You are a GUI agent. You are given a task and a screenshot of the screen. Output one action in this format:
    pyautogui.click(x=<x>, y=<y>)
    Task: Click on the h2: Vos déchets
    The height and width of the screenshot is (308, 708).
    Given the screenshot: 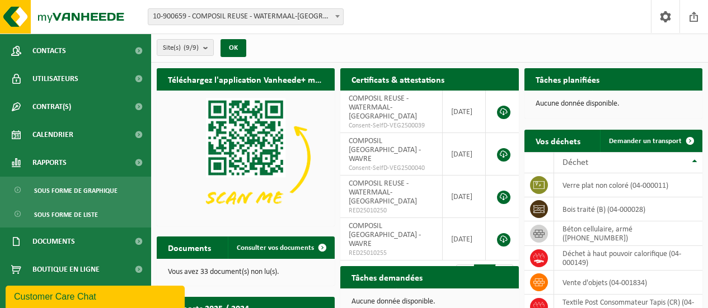 What is the action you would take?
    pyautogui.click(x=558, y=140)
    